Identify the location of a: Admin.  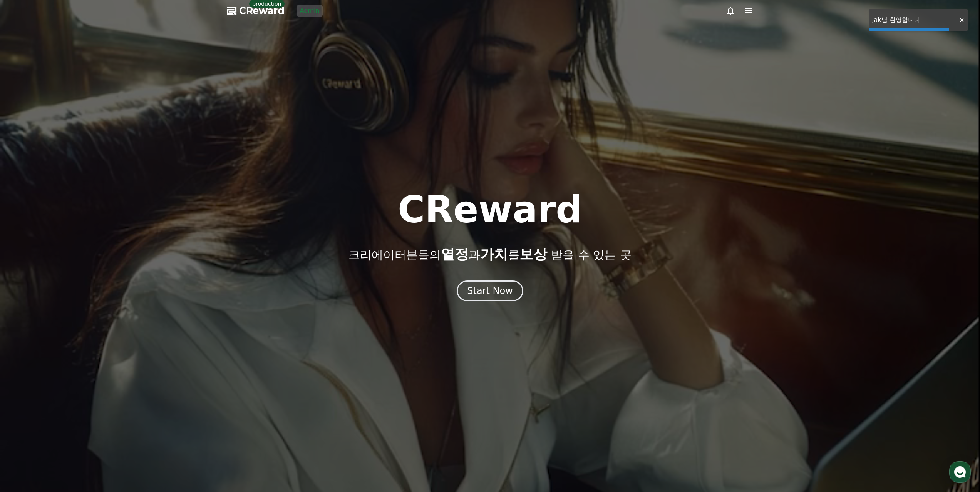
(310, 11).